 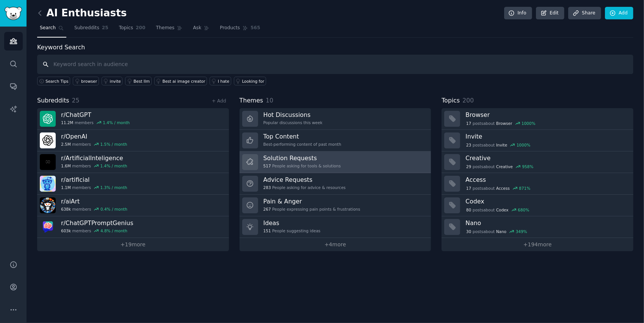 What do you see at coordinates (114, 144) in the screenshot?
I see `div: 1.5 % / month` at bounding box center [114, 144].